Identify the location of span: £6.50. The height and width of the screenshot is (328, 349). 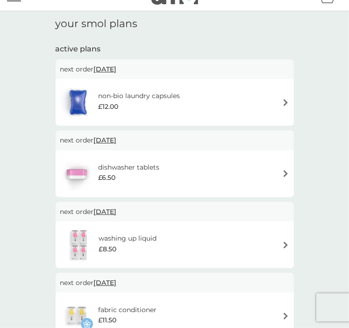
(106, 177).